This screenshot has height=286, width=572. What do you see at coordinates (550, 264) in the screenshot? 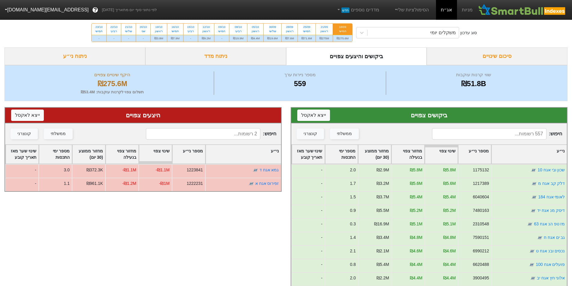
I see `a: פועלים אגח 100` at bounding box center [550, 264].